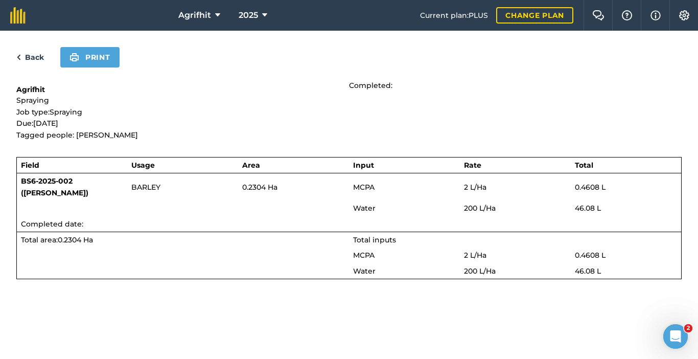 Image resolution: width=698 pixels, height=359 pixels. Describe the element at coordinates (689, 328) in the screenshot. I see `span: 2` at that location.